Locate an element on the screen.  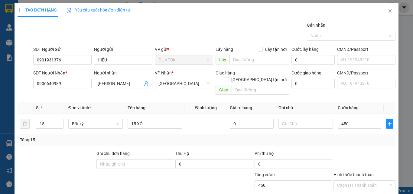
button: plus is located at coordinates (389, 124).